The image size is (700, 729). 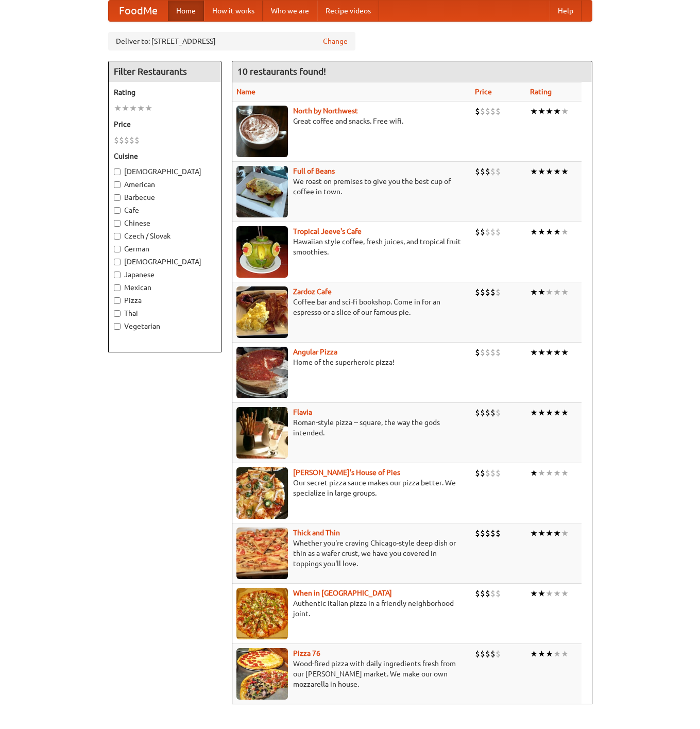 I want to click on label: Thai, so click(x=165, y=313).